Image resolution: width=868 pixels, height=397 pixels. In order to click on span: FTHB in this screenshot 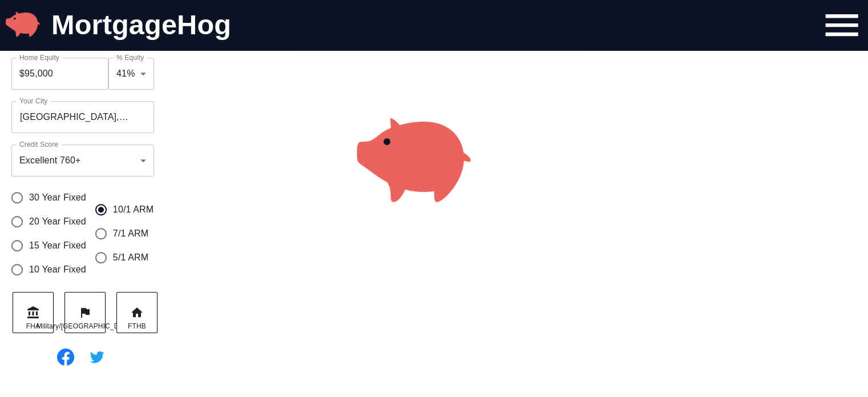, I will do `click(137, 326)`.